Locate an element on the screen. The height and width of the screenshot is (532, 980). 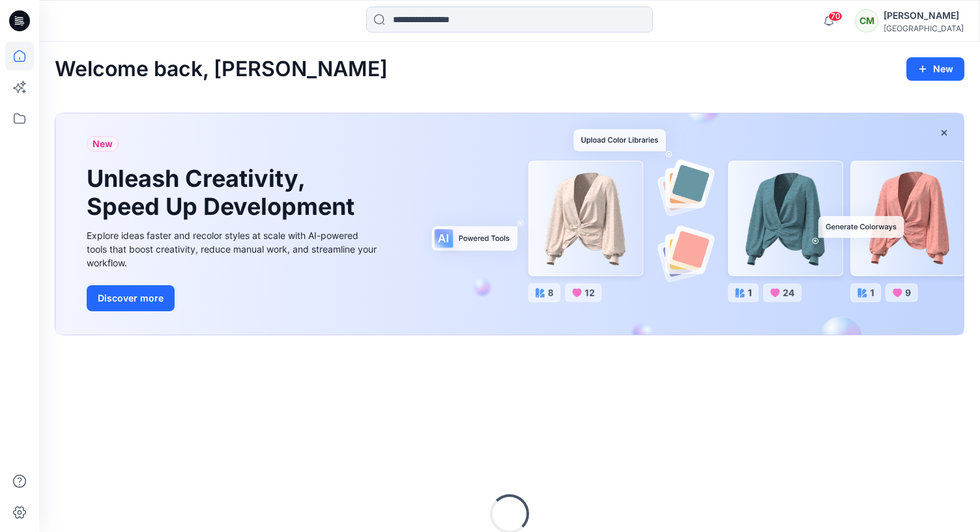
button: New is located at coordinates (935, 69).